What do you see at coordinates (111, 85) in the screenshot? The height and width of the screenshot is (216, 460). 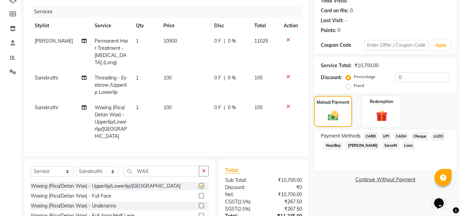 I see `span: Threading - Eyebrow /Upperlip Lowerlip` at bounding box center [111, 85].